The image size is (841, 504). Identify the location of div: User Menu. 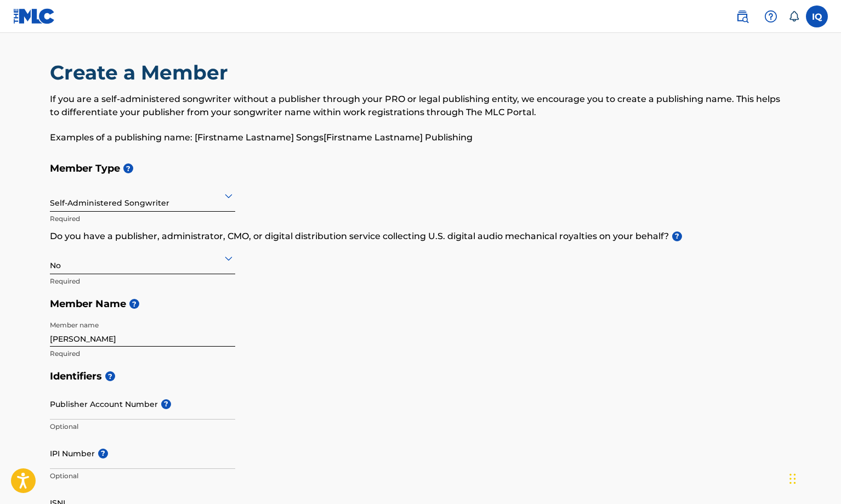
(817, 17).